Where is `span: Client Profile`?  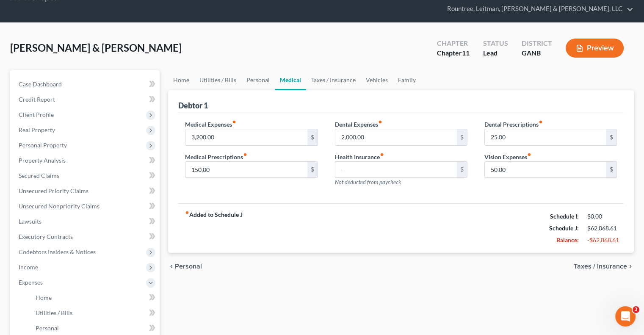
span: Client Profile is located at coordinates (36, 114).